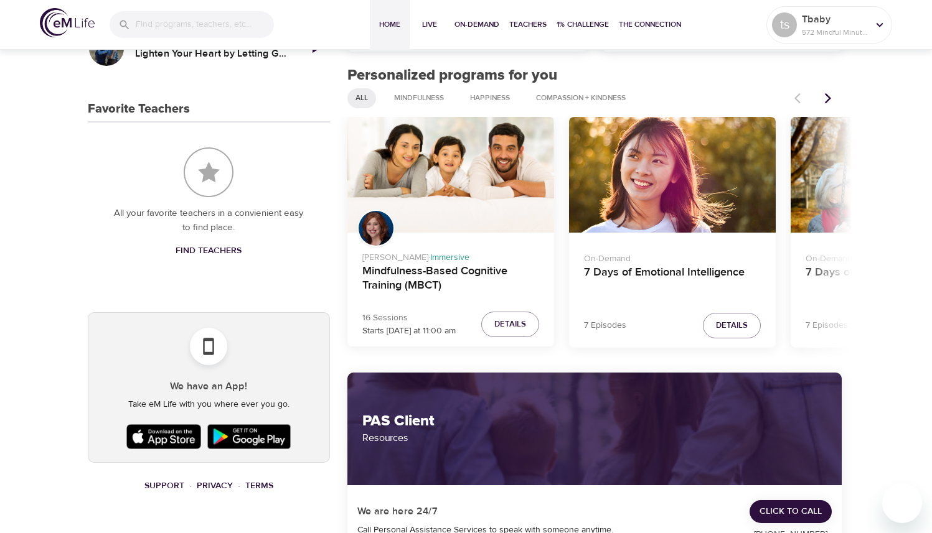 The width and height of the screenshot is (932, 533). I want to click on p: Take eM Life with you where ever you go., so click(209, 405).